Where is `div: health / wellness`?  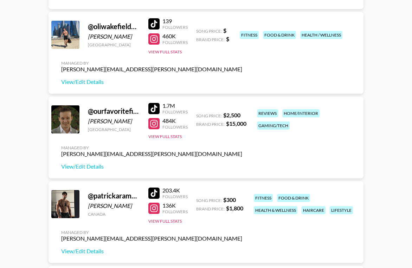 div: health / wellness is located at coordinates (321, 35).